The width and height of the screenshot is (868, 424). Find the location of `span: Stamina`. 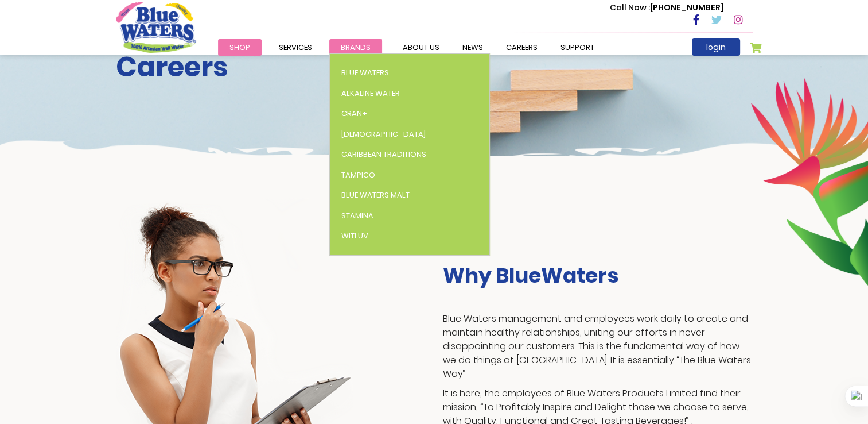

span: Stamina is located at coordinates (358, 215).